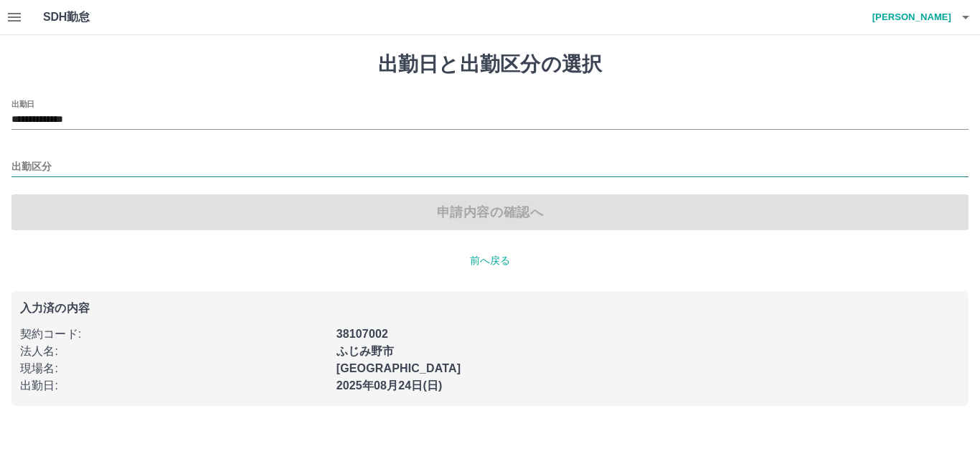  Describe the element at coordinates (173, 369) in the screenshot. I see `p: 現場名 :` at that location.